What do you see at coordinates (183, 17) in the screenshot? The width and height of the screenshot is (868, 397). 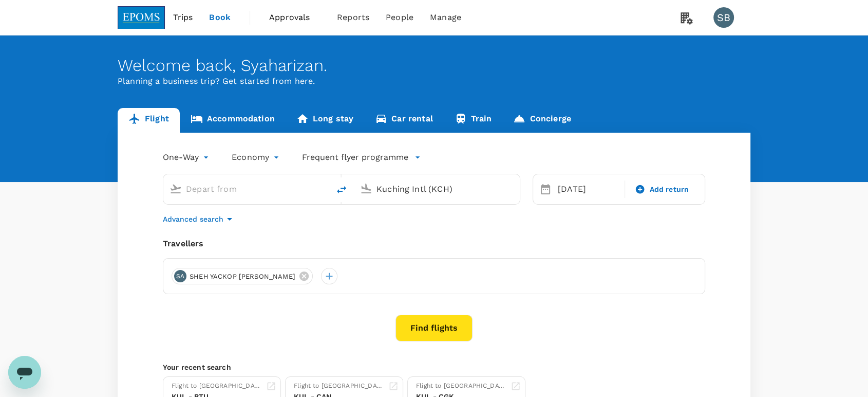 I see `span: Trips` at bounding box center [183, 17].